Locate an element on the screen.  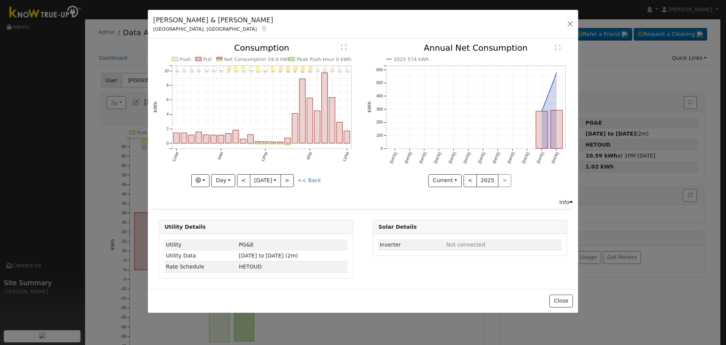
i: 3PM - Clear is located at coordinates (289, 68).